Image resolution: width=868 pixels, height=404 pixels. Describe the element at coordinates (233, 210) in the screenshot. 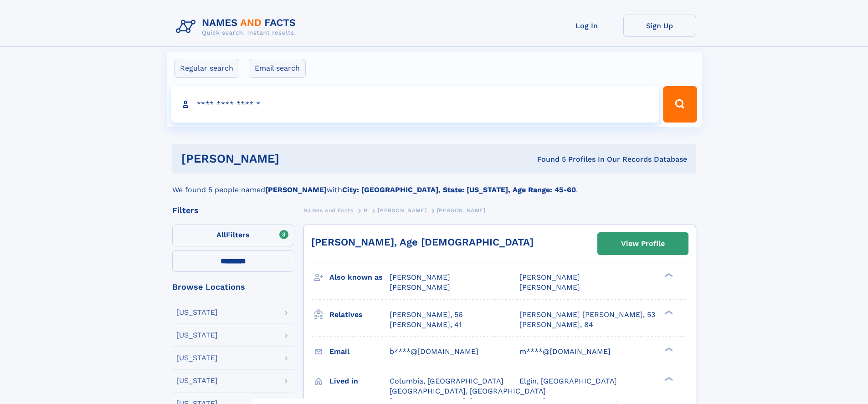

I see `div: Filters` at that location.